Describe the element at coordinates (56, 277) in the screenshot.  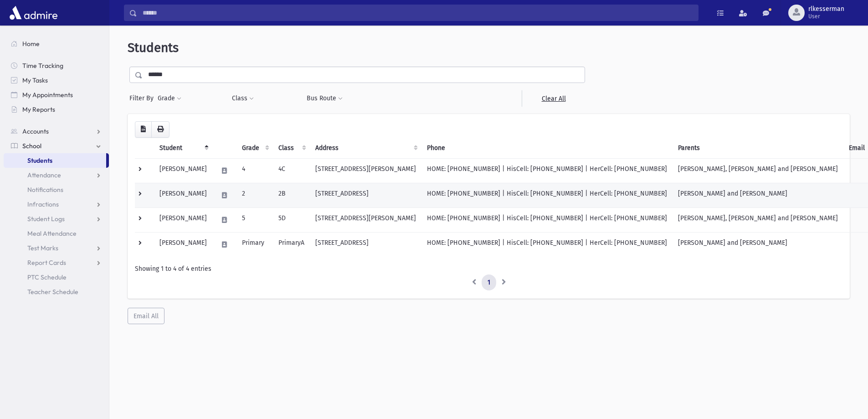
I see `a: PTC Schedule` at that location.